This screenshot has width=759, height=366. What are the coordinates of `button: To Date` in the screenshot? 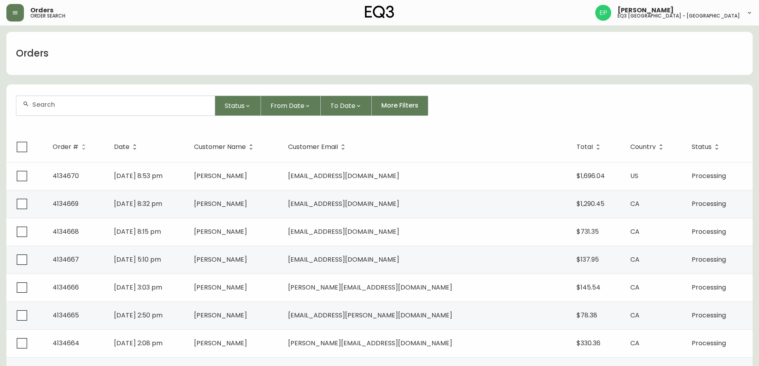 It's located at (346, 106).